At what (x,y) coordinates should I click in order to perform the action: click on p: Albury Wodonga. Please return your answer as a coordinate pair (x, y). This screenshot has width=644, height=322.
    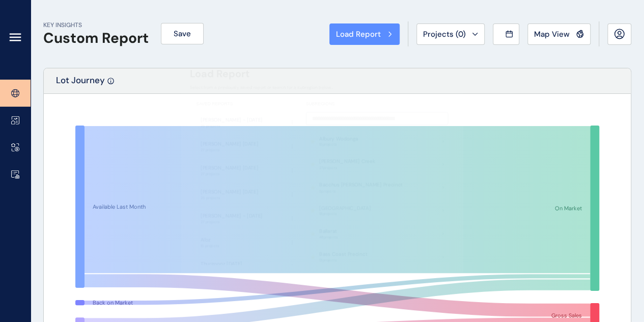
    Looking at the image, I should click on (339, 139).